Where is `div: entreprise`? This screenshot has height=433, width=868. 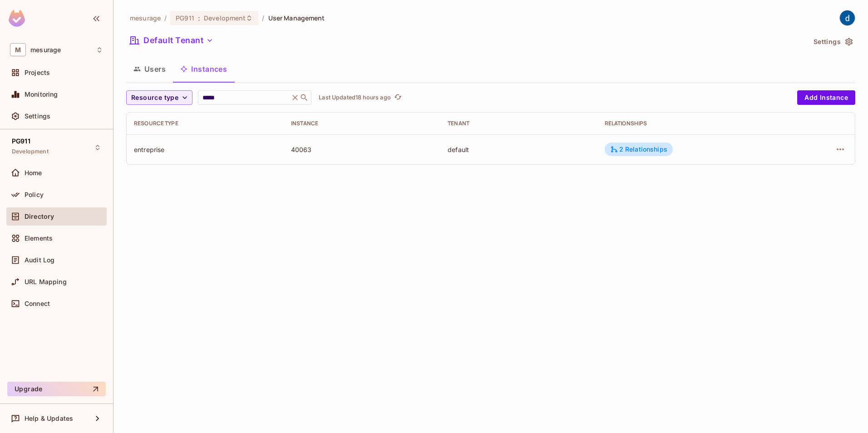
div: entreprise is located at coordinates (205, 149).